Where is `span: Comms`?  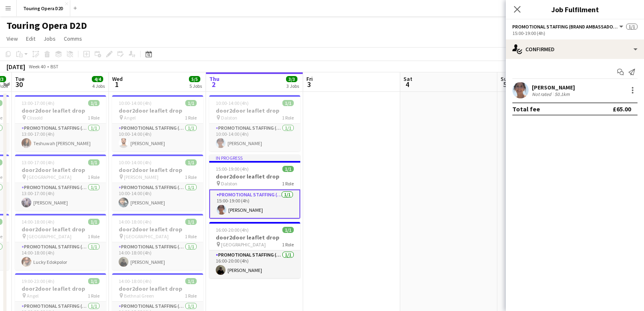 span: Comms is located at coordinates (72, 39).